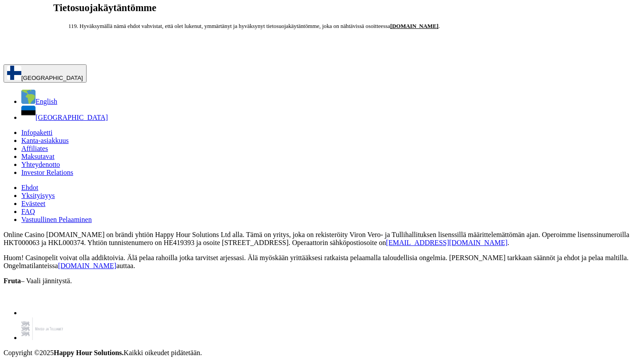  Describe the element at coordinates (45, 140) in the screenshot. I see `span: Kanta-asiakkuus` at that location.